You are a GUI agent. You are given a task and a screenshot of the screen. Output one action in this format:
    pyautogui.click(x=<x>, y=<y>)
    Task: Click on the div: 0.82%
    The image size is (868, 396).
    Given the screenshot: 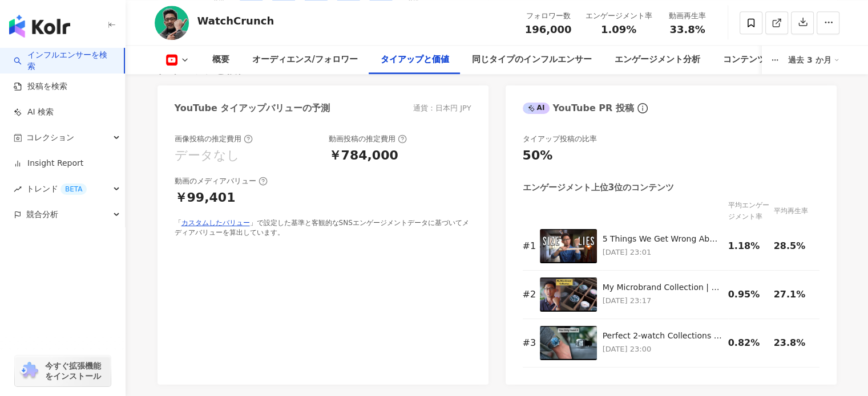 What is the action you would take?
    pyautogui.click(x=748, y=343)
    